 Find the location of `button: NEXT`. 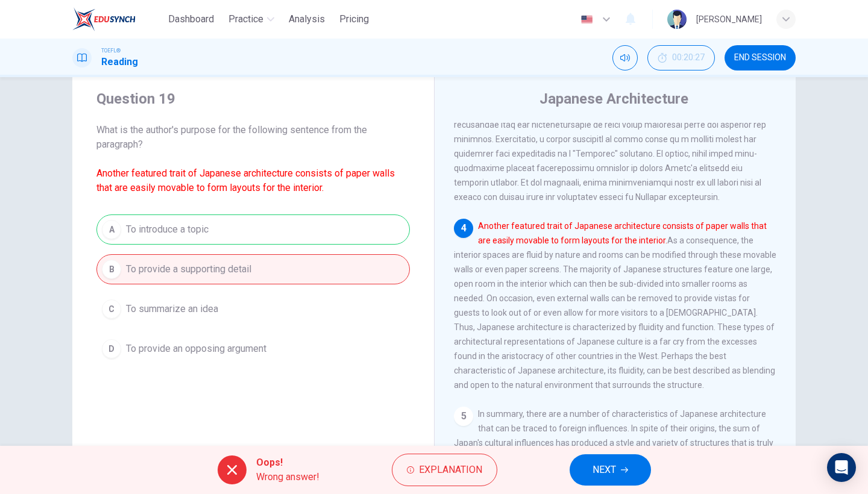

button: NEXT is located at coordinates (610, 470).